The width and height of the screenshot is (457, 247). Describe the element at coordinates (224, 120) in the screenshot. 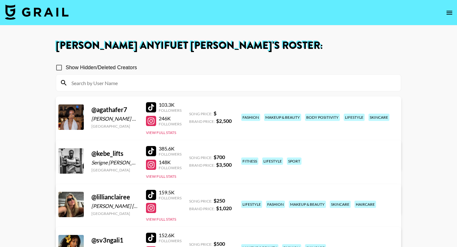

I see `strong: $ 2,500` at that location.